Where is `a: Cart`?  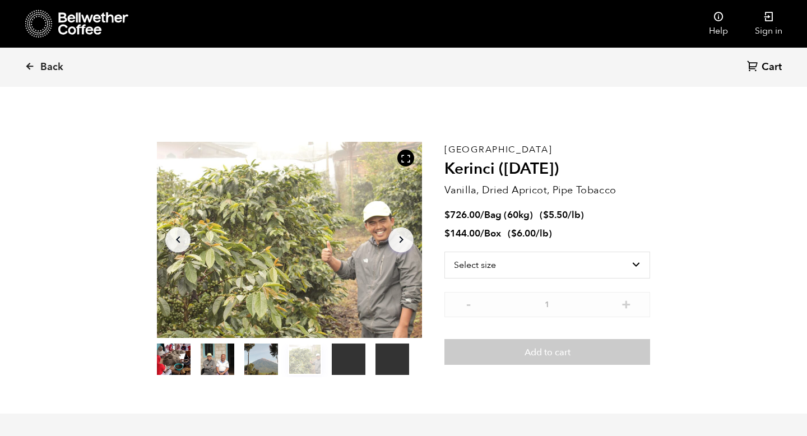
a: Cart is located at coordinates (766, 67).